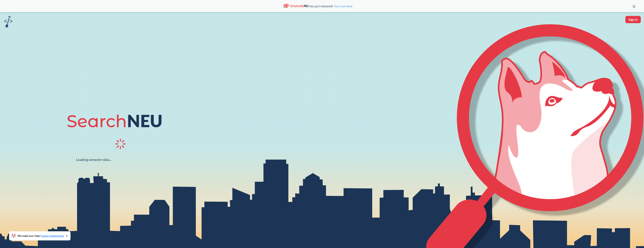  I want to click on button: Sign In, so click(633, 20).